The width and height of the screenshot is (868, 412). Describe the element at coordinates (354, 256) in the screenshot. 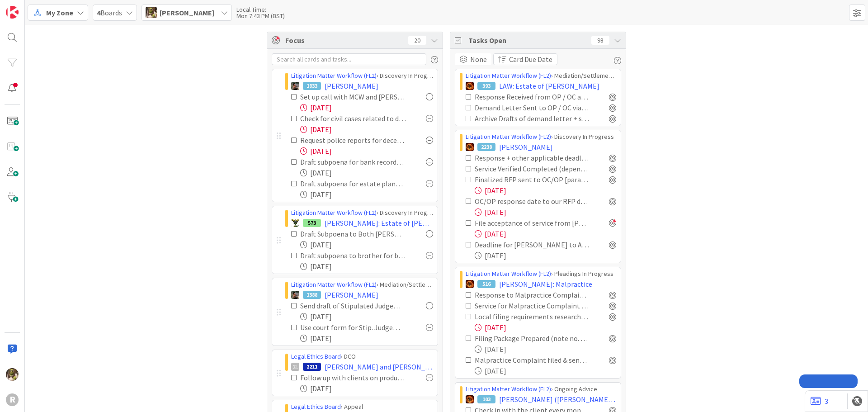

I see `div: Draft subpoena to brother for bank recs & money rec'd from decedents accounts` at that location.